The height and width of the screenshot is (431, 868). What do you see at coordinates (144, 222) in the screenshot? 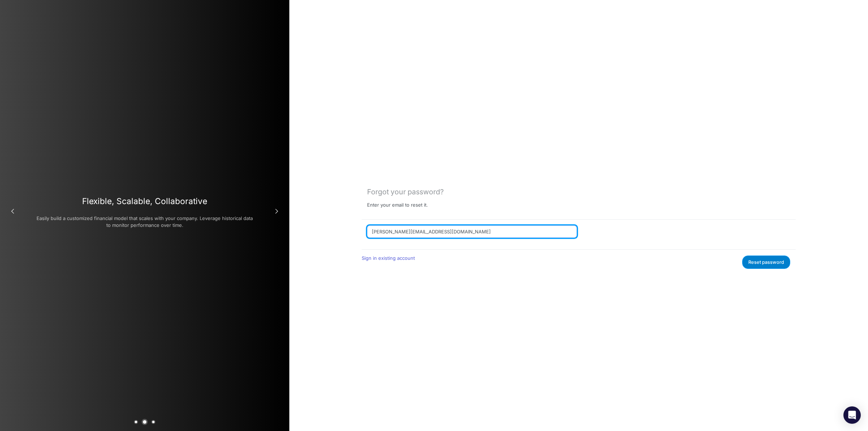
I see `p: Easily build a customized financial model that scales with your company. Leverage historical data...` at bounding box center [144, 222].